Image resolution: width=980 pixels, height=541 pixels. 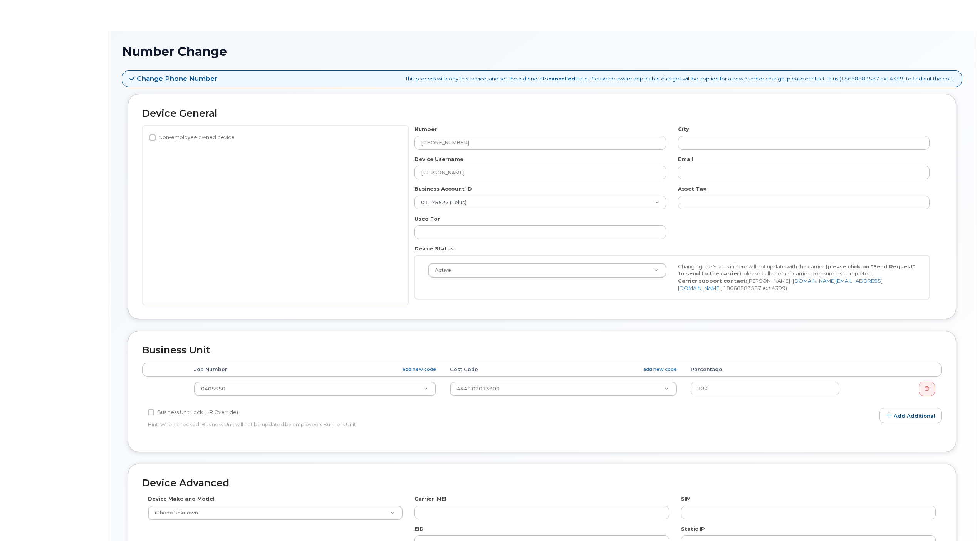 I want to click on label: Non-employee owned device, so click(x=192, y=138).